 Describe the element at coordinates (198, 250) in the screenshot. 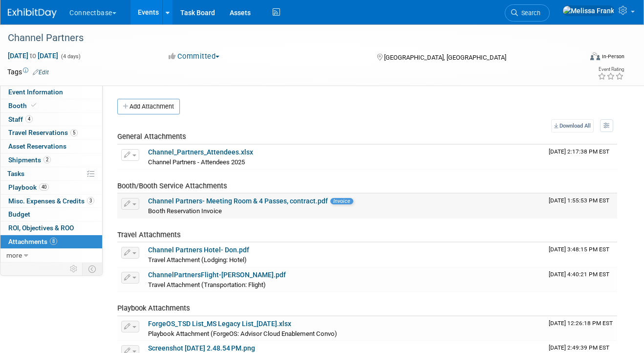

I see `a: Channel Partners Hotel- Don.pdf` at that location.